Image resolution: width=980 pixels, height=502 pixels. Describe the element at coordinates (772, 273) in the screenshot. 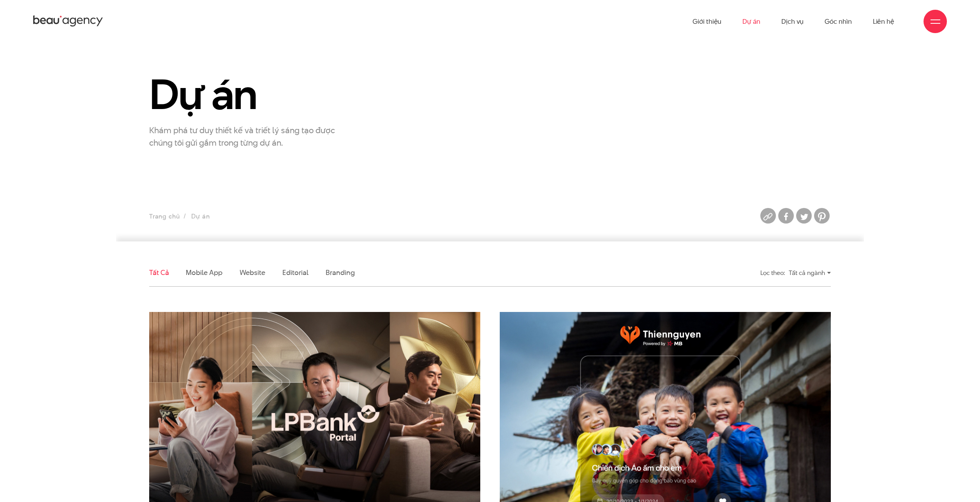

I see `div: Lọc theo:` at that location.